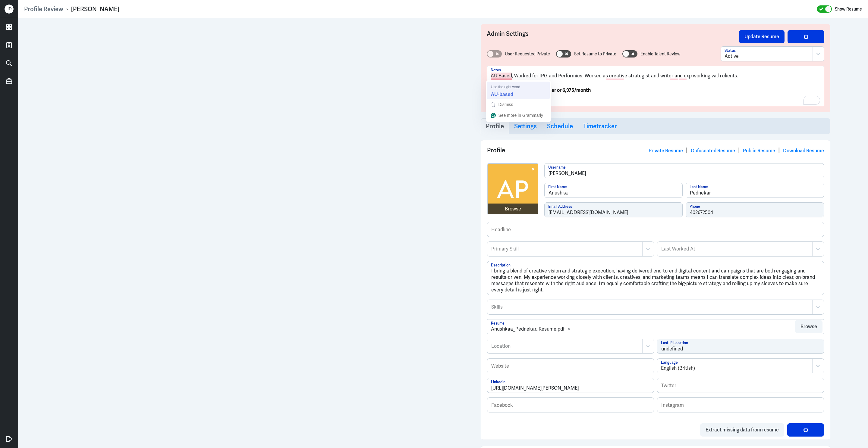  I want to click on input: Headline, so click(656, 229).